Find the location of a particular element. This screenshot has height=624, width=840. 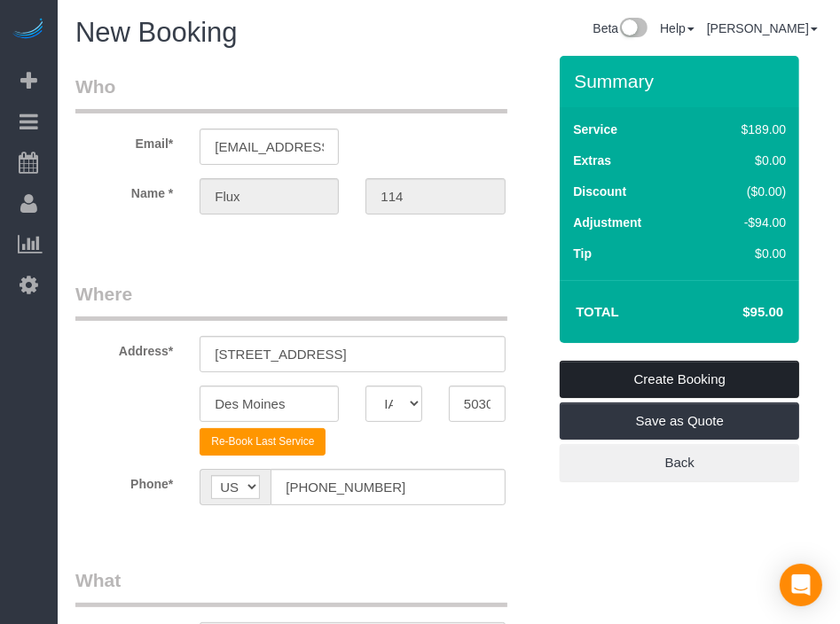

a: Beta is located at coordinates (619, 28).